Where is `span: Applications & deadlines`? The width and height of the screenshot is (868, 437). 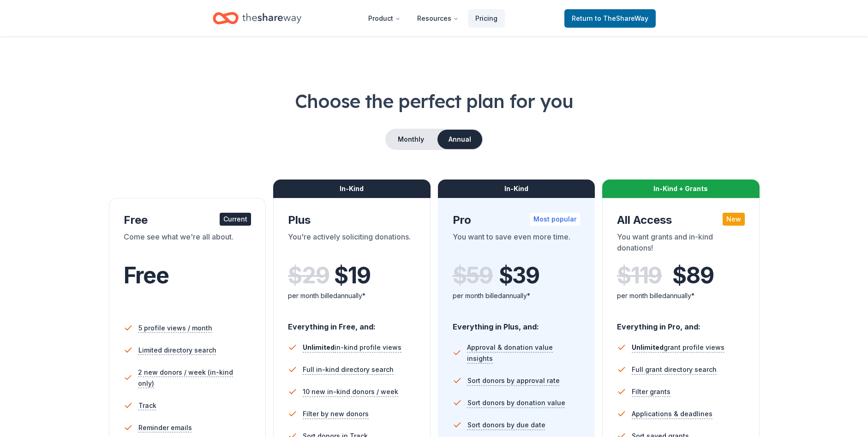
span: Applications & deadlines is located at coordinates (672, 414).